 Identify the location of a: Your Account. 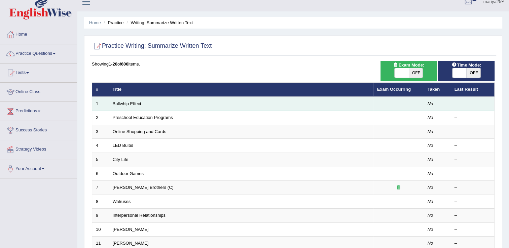
(39, 168).